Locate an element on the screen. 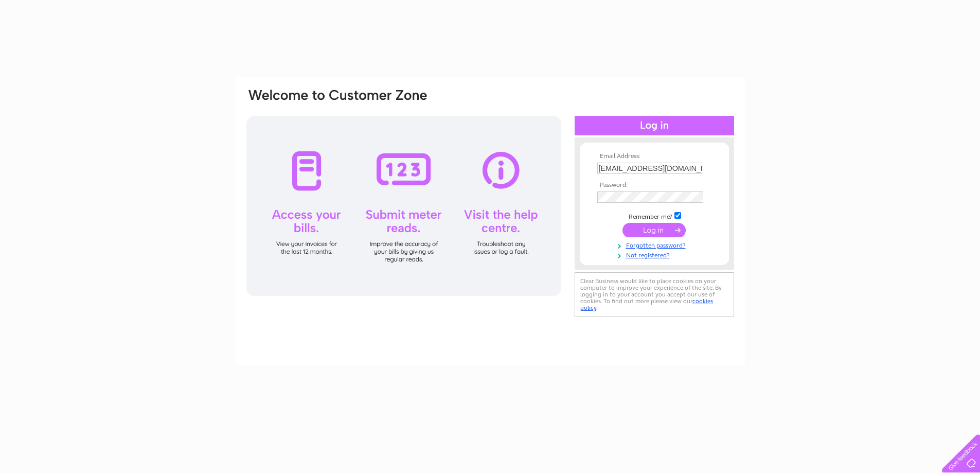 This screenshot has height=473, width=980. a: Not registered? is located at coordinates (655, 254).